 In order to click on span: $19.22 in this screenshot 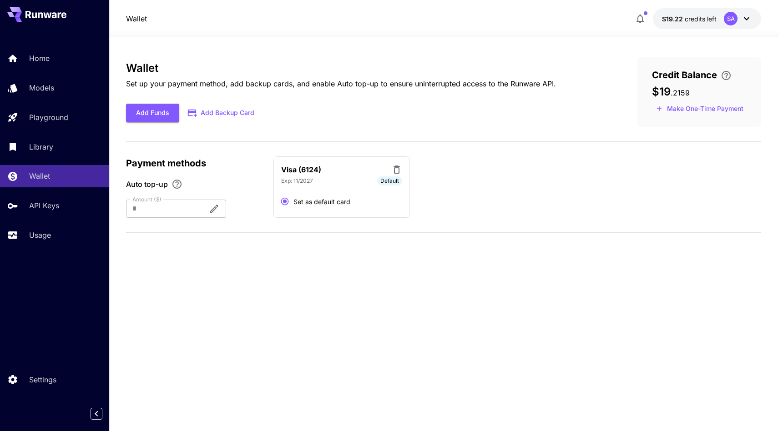, I will do `click(673, 19)`.